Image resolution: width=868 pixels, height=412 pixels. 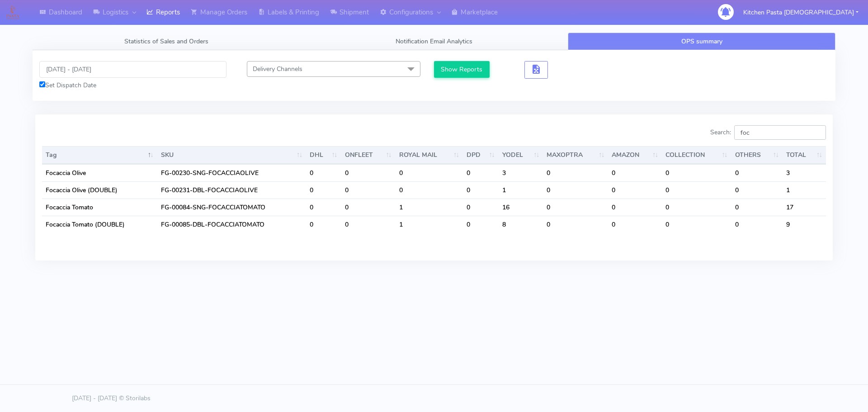 I want to click on span: Delivery Channels, so click(x=278, y=68).